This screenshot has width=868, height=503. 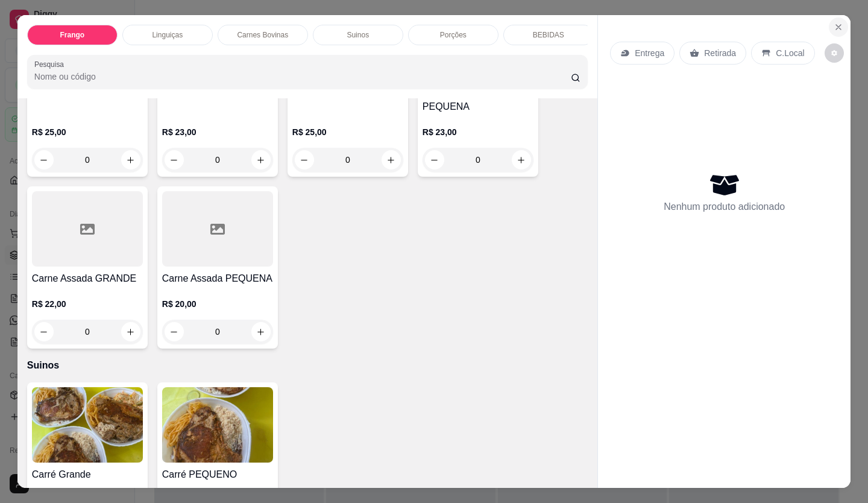 What do you see at coordinates (724, 207) in the screenshot?
I see `p: Nenhum produto adicionado` at bounding box center [724, 207].